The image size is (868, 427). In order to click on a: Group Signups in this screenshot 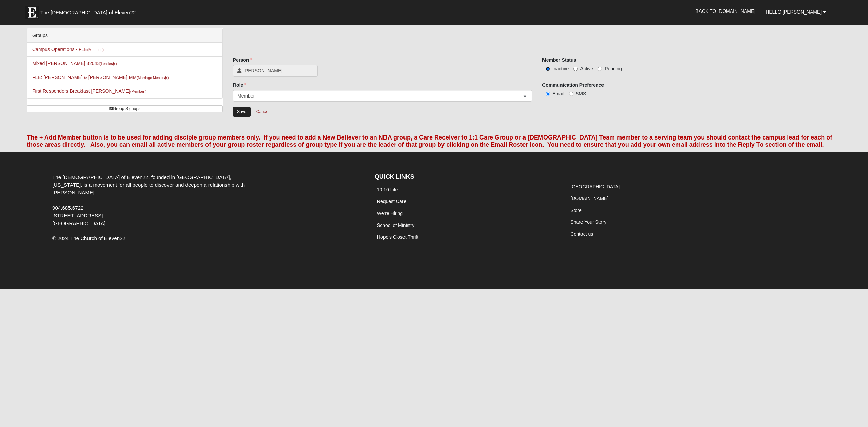, I will do `click(125, 109)`.